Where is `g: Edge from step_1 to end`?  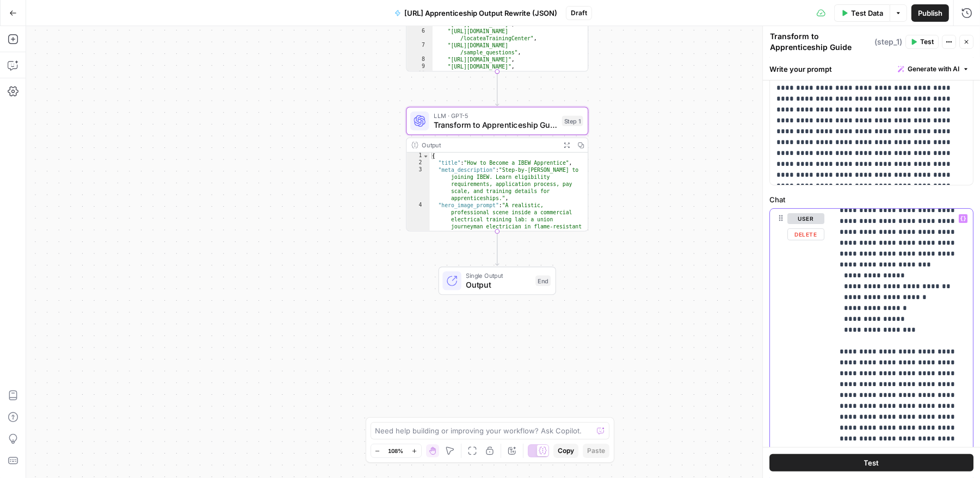 g: Edge from step_1 to end is located at coordinates (497, 249).